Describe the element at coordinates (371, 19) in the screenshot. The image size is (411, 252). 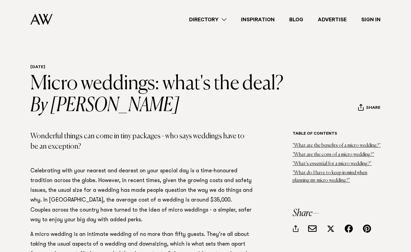
I see `a: Sign In` at that location.